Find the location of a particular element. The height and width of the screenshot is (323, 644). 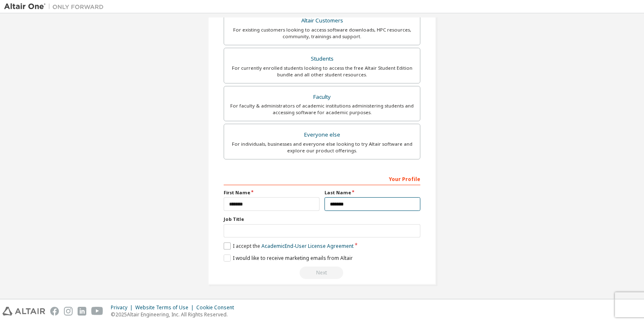

div: Privacy is located at coordinates (123, 308).